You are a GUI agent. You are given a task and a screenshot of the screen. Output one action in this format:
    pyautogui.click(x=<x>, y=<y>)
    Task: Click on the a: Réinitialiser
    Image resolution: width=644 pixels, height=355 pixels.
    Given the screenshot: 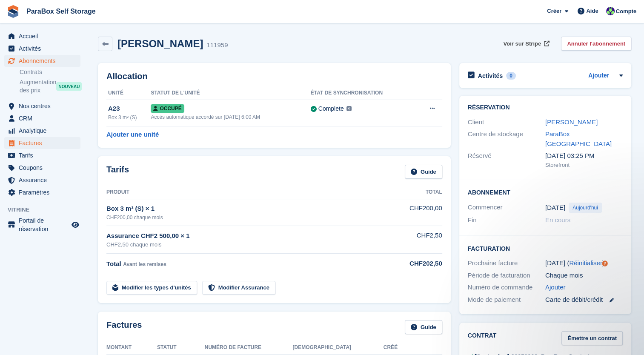 What is the action you would take?
    pyautogui.click(x=586, y=263)
    